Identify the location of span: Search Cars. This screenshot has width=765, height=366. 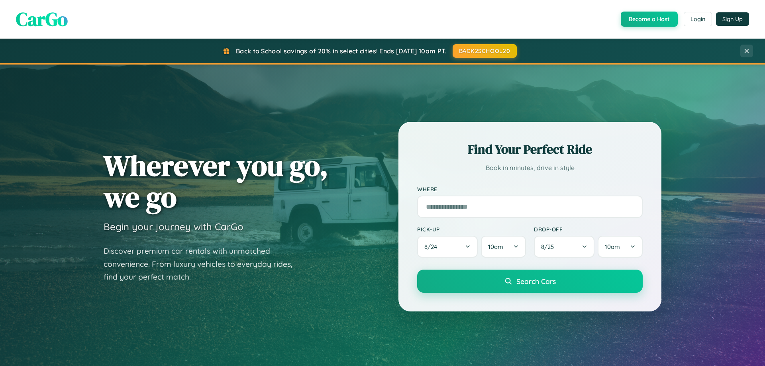
(536, 281).